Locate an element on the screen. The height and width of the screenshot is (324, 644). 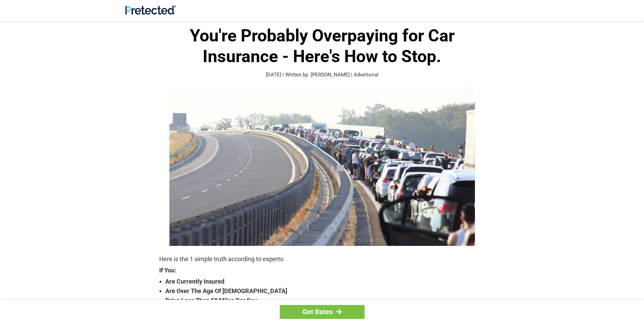
strong: Are Currently Insured is located at coordinates (325, 282).